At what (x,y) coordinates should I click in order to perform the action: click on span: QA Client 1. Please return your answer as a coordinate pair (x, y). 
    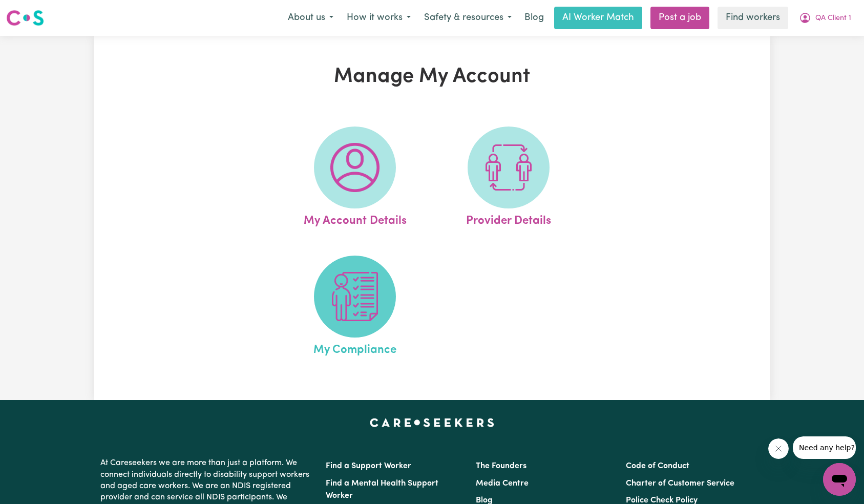
    Looking at the image, I should click on (833, 18).